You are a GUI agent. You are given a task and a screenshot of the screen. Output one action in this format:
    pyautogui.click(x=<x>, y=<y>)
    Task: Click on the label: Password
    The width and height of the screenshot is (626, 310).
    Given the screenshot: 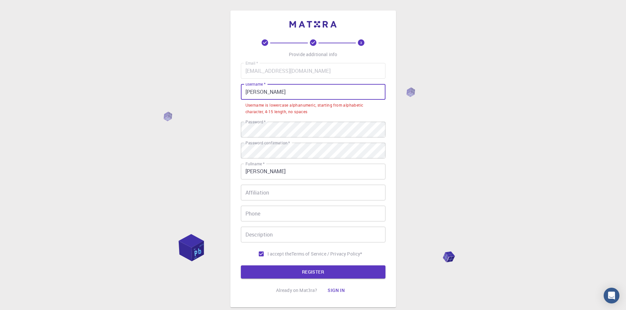 What is the action you would take?
    pyautogui.click(x=255, y=122)
    